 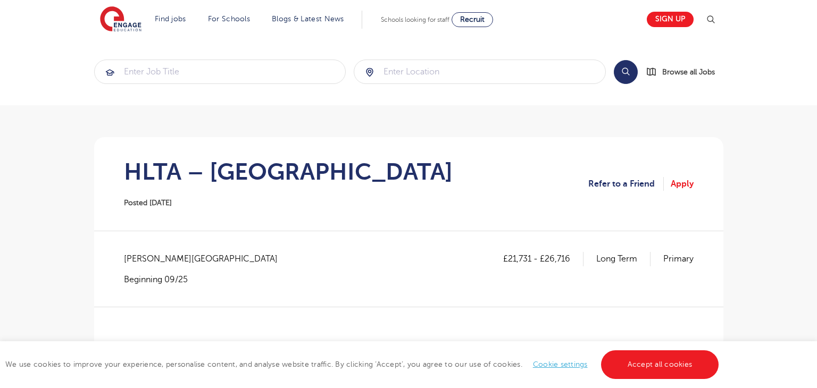 What do you see at coordinates (678, 259) in the screenshot?
I see `p: Primary` at bounding box center [678, 259].